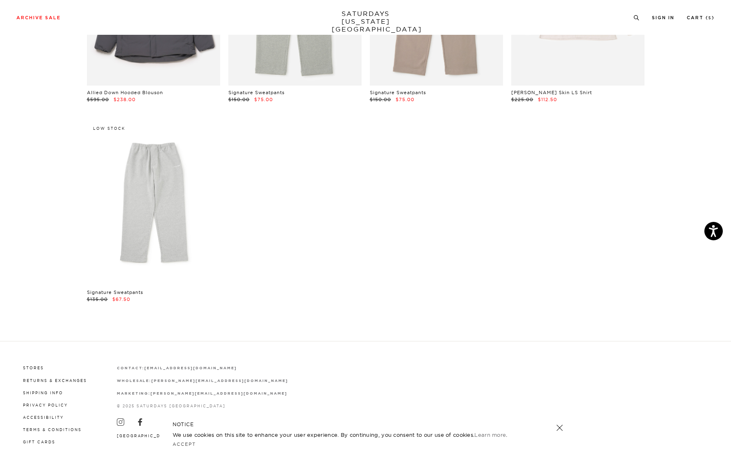 The height and width of the screenshot is (454, 731). I want to click on a: Privacy Policy, so click(45, 405).